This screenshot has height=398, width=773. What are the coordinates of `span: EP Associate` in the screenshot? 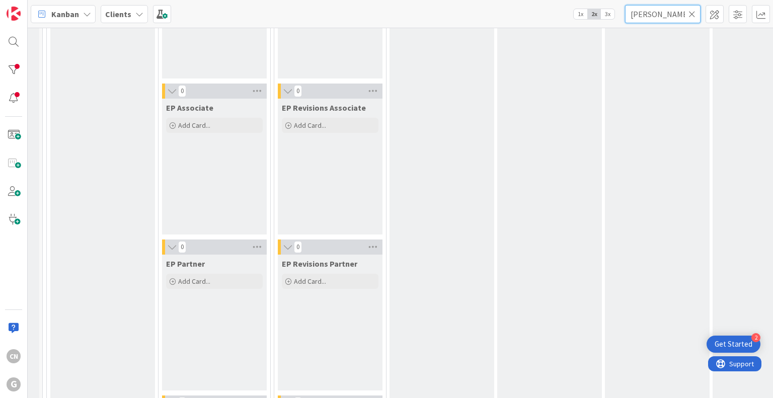 It's located at (190, 108).